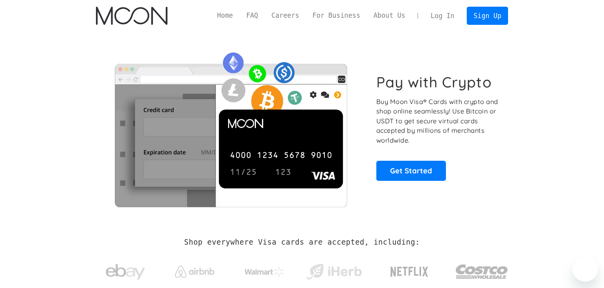 The height and width of the screenshot is (288, 604). What do you see at coordinates (195, 269) in the screenshot?
I see `a: Airbnb` at bounding box center [195, 269].